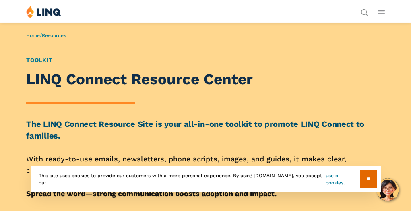  I want to click on button: Open Search Bar, so click(365, 12).